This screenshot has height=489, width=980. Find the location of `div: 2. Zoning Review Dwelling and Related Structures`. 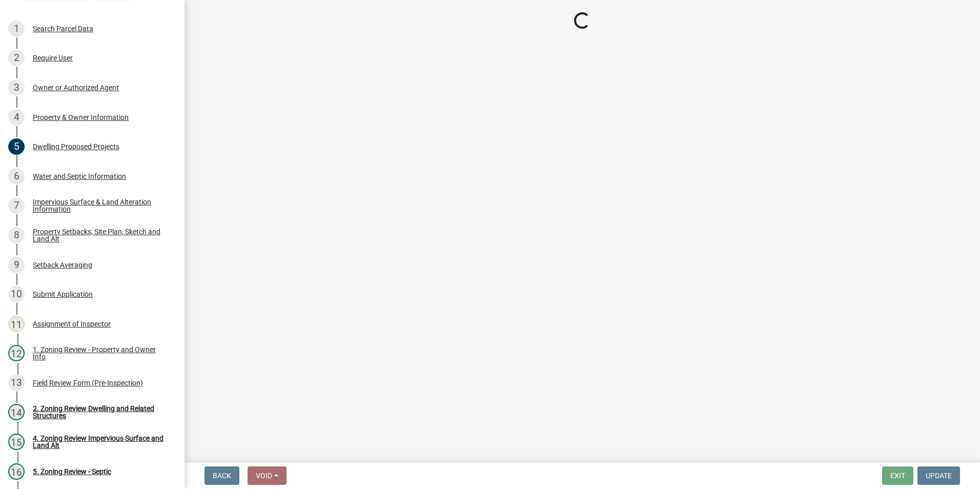

div: 2. Zoning Review Dwelling and Related Structures is located at coordinates (101, 412).